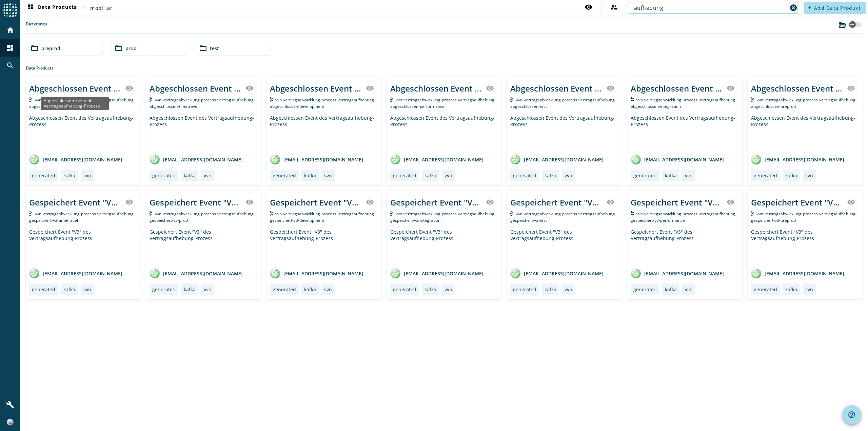 This screenshot has width=868, height=431. I want to click on img: Kafka Topic: vvn-vertragsabwicklung-process-vertragsaufhebung-abgeschlossen-test, so click(512, 100).